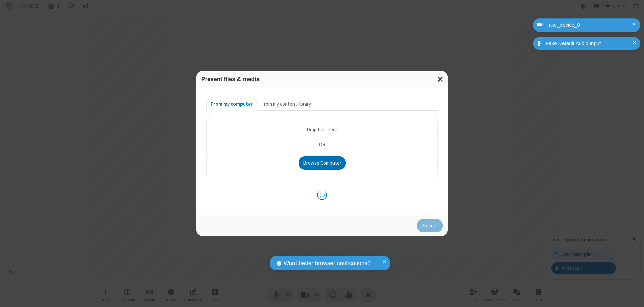  I want to click on button: From my content library, so click(286, 104).